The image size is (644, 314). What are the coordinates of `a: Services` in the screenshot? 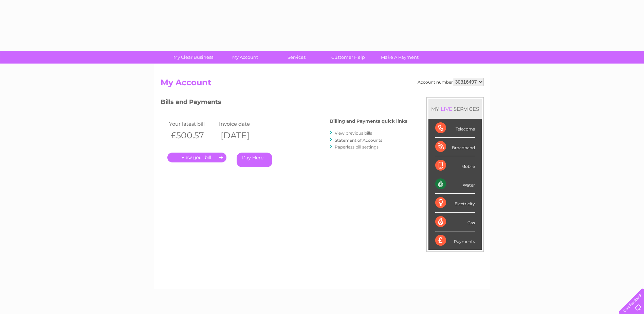 It's located at (296, 57).